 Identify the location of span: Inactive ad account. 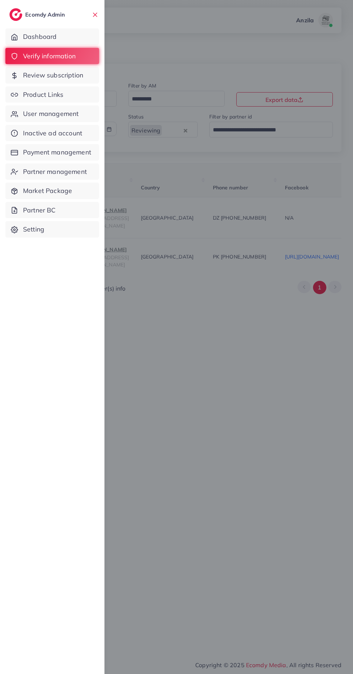
(53, 133).